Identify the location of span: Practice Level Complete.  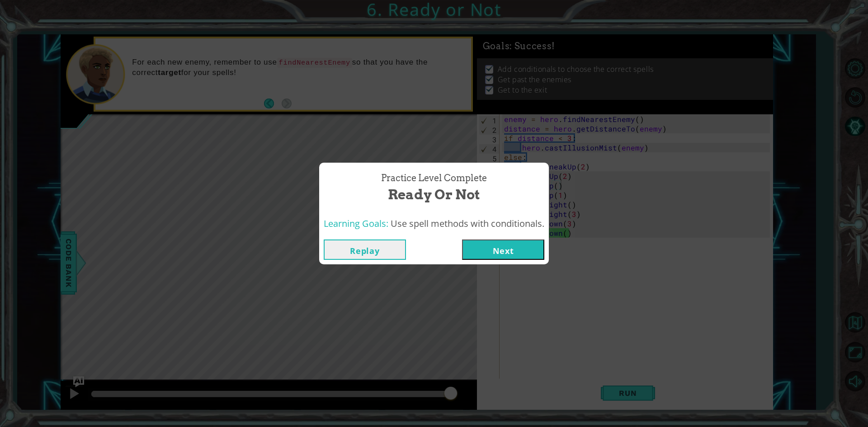
(434, 178).